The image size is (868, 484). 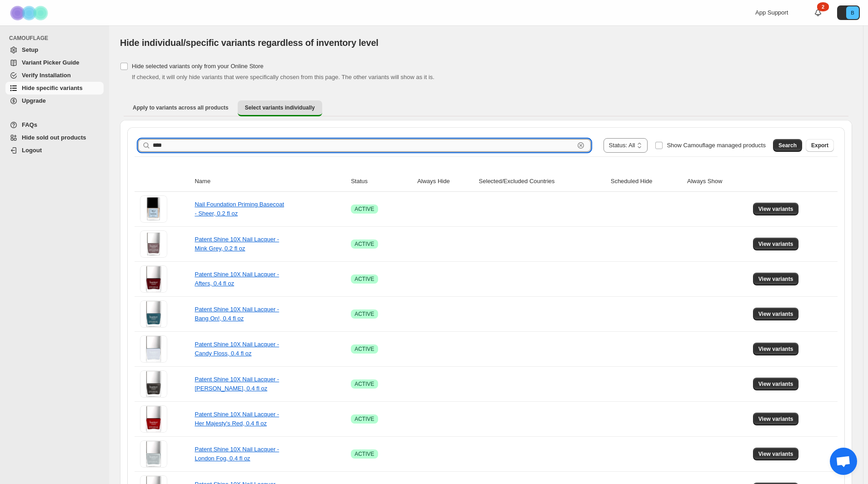 What do you see at coordinates (55, 75) in the screenshot?
I see `a: Verify Installation` at bounding box center [55, 75].